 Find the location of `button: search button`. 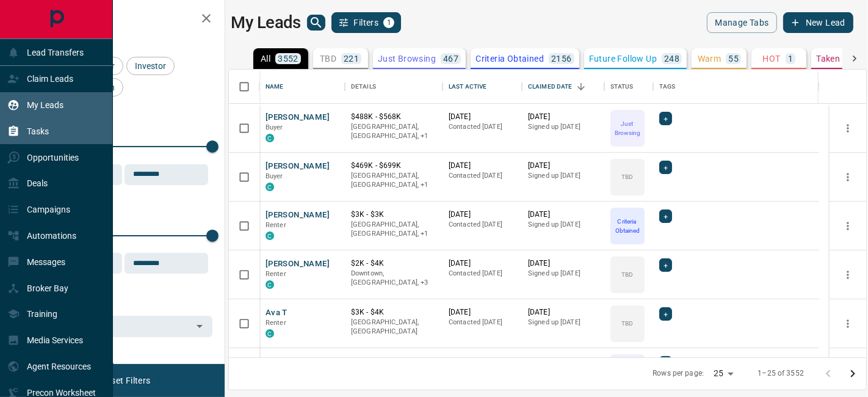

button: search button is located at coordinates (316, 23).